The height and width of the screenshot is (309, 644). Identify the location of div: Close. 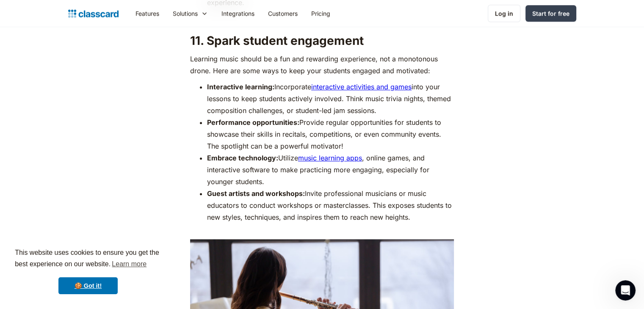
(153, 21).